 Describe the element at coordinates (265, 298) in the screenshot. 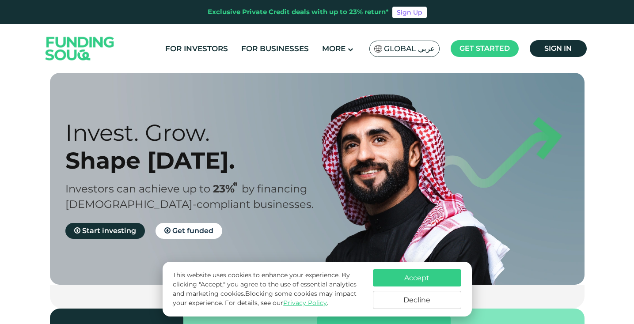

I see `span: Blocking some cookies may impact your experience.` at that location.